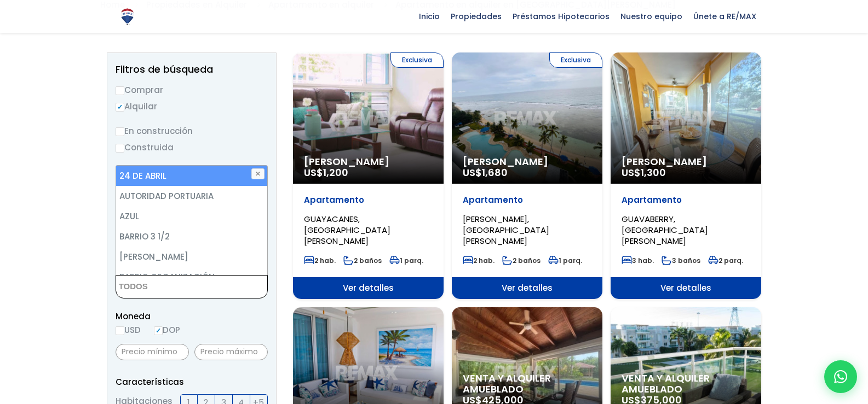 The image size is (868, 404). Describe the element at coordinates (120, 331) in the screenshot. I see `input: USD` at that location.